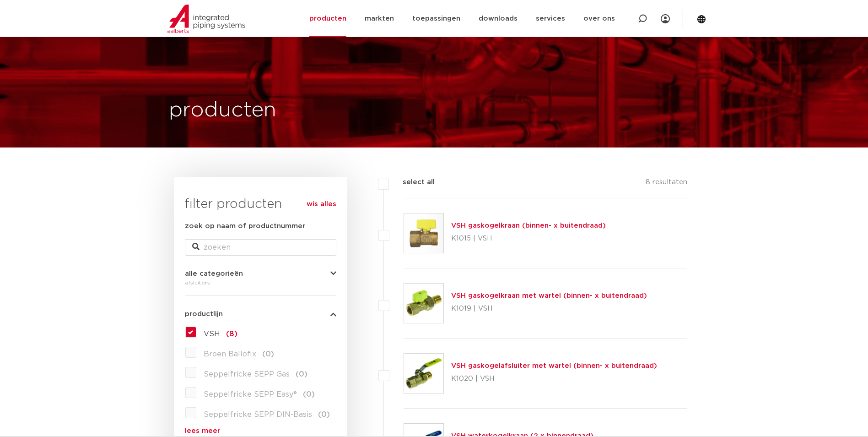 The image size is (868, 437). Describe the element at coordinates (554, 365) in the screenshot. I see `a: VSH gaskogelafsluiter met wartel (binnen- x buitendraad)` at that location.